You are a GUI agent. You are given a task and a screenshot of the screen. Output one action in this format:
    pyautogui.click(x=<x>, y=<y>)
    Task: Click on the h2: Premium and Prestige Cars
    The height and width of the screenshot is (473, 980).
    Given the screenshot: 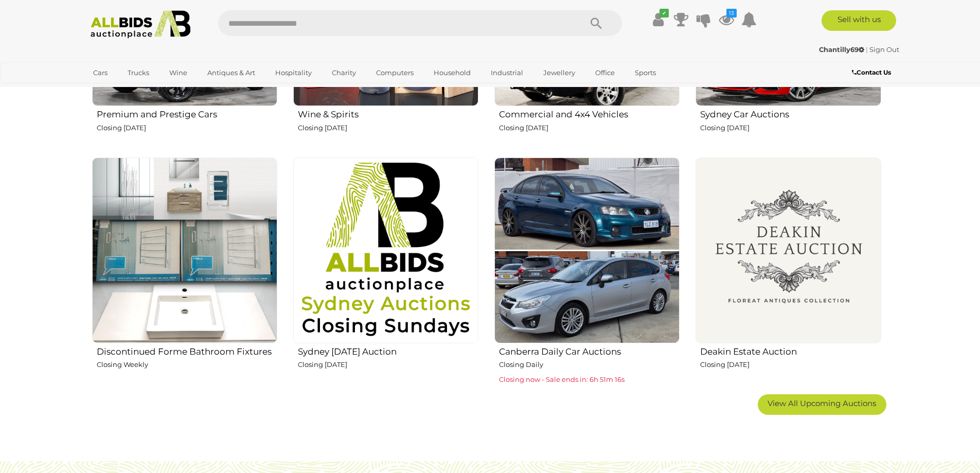 What is the action you would take?
    pyautogui.click(x=187, y=113)
    